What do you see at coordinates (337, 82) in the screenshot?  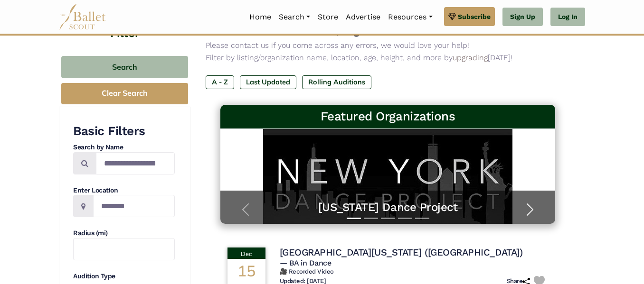 I see `label: Rolling Auditions` at bounding box center [337, 82].